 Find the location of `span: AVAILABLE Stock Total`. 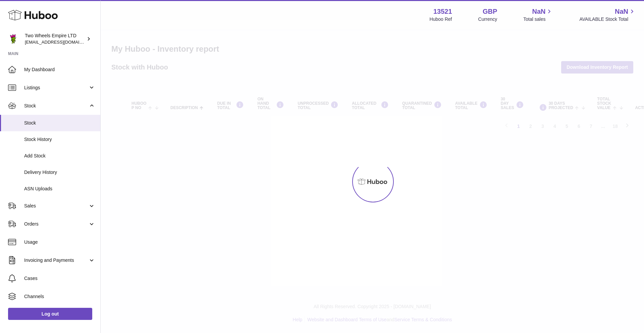

span: AVAILABLE Stock Total is located at coordinates (608, 19).